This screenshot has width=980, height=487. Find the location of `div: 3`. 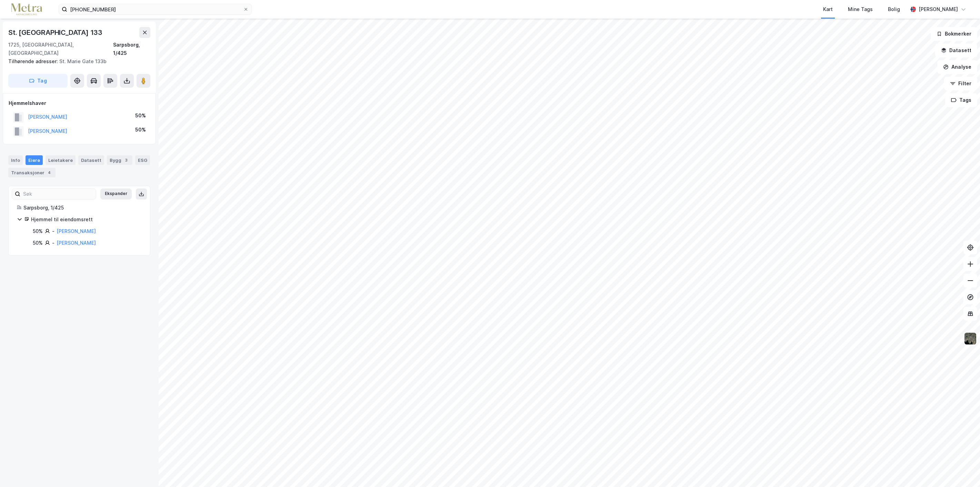

div: 3 is located at coordinates (126, 160).